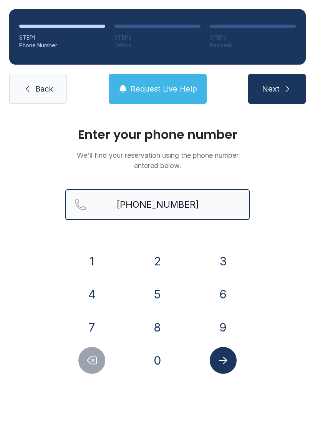  Describe the element at coordinates (62, 45) in the screenshot. I see `div: Phone Number` at that location.